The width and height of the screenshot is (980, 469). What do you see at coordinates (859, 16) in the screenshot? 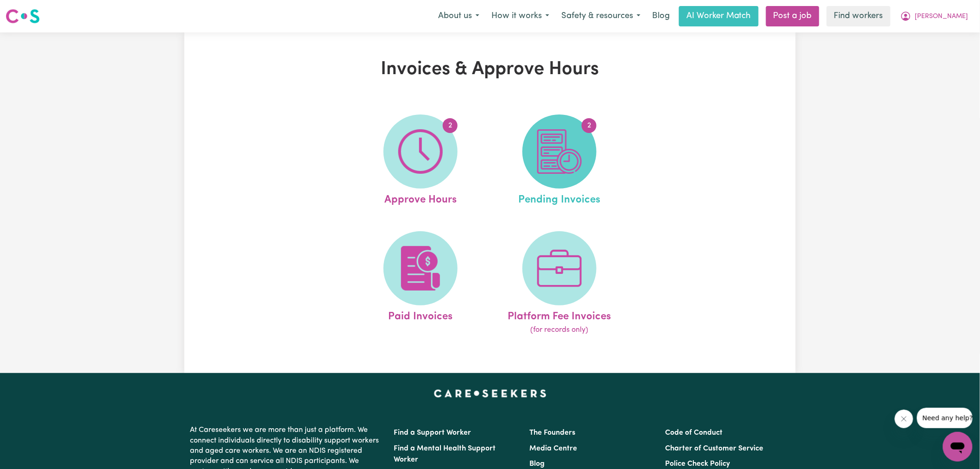
I see `a: Find workers` at bounding box center [859, 16].